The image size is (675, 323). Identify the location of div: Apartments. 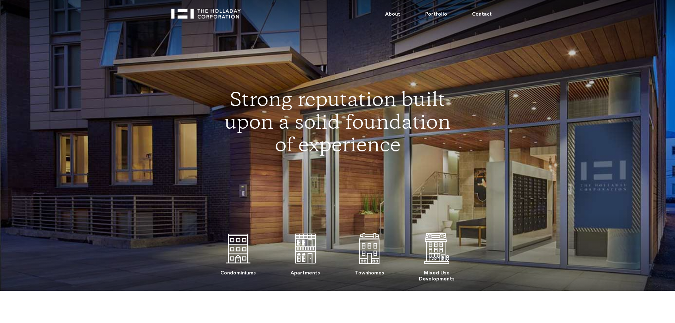
(305, 271).